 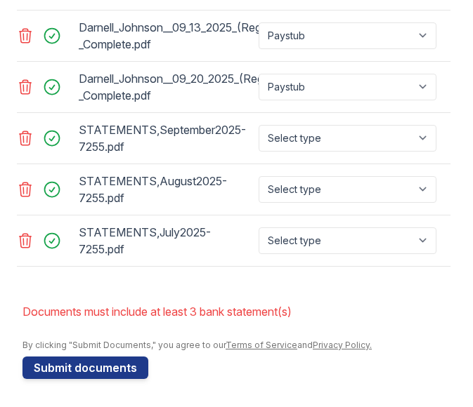 What do you see at coordinates (236, 312) in the screenshot?
I see `li: Documents must include at least 3 bank statement(s)` at bounding box center [236, 312].